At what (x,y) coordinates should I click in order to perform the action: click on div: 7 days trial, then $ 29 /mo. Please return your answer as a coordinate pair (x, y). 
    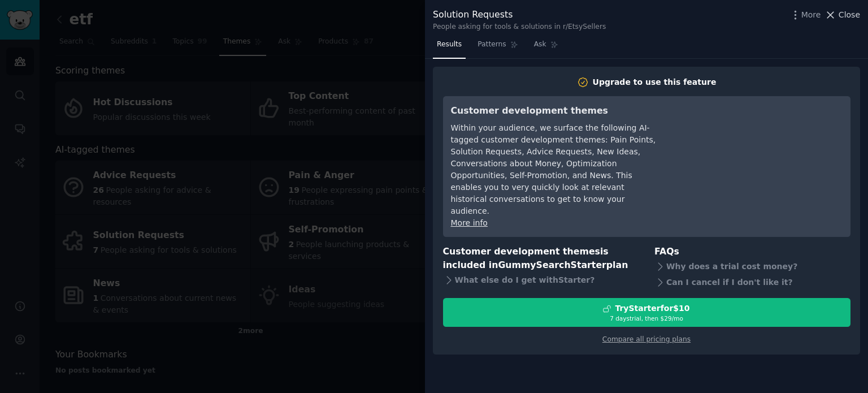
    Looking at the image, I should click on (647, 318).